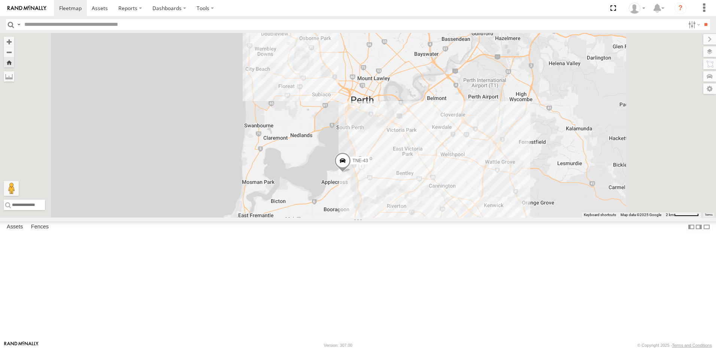  I want to click on button: Keyboard shortcuts, so click(600, 215).